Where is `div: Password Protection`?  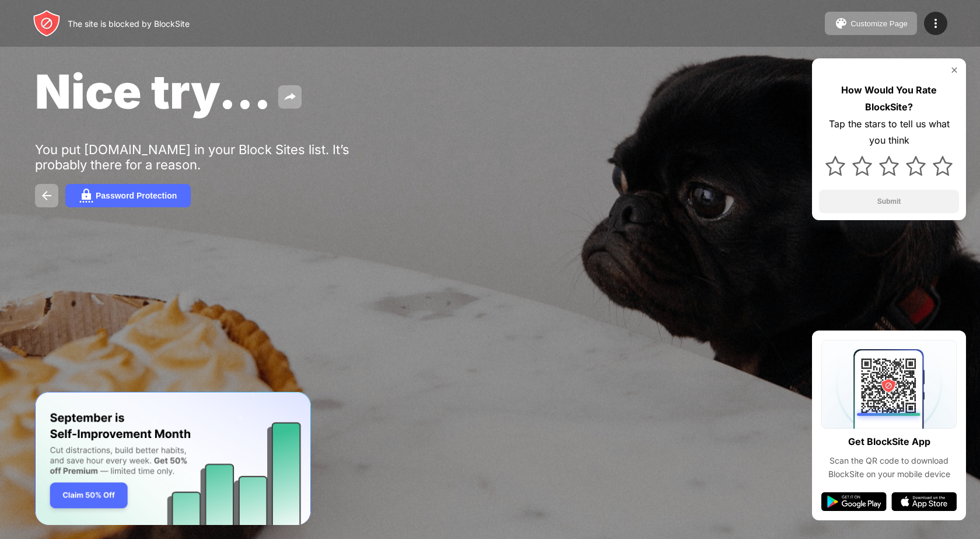 div: Password Protection is located at coordinates (136, 195).